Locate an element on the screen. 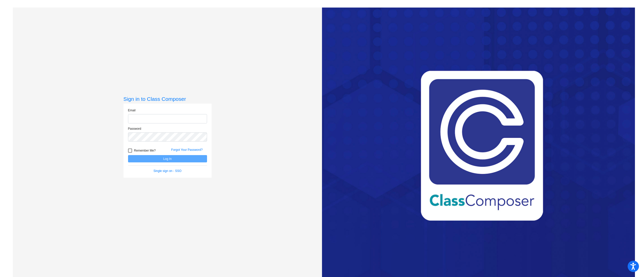 The image size is (644, 277). button: Log In is located at coordinates (167, 159).